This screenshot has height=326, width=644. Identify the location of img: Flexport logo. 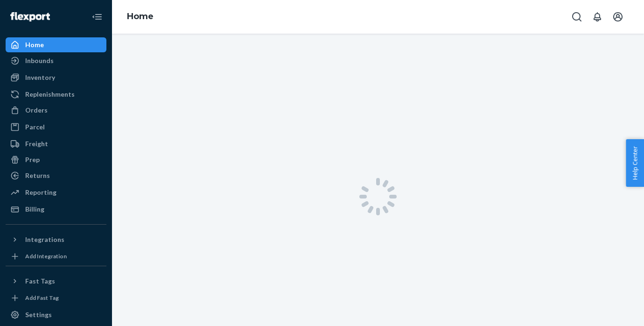
(30, 17).